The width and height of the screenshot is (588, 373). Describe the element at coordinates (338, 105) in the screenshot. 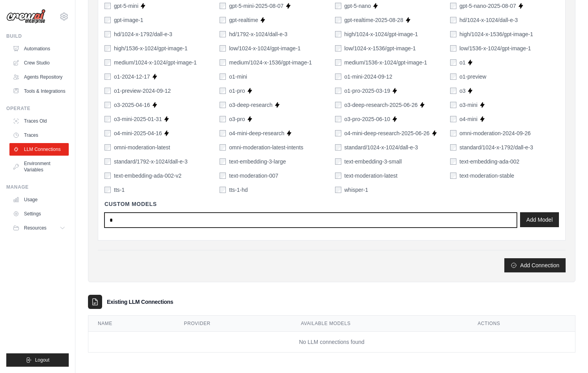

I see `input: o3-deep-research-2025-06-26` at that location.